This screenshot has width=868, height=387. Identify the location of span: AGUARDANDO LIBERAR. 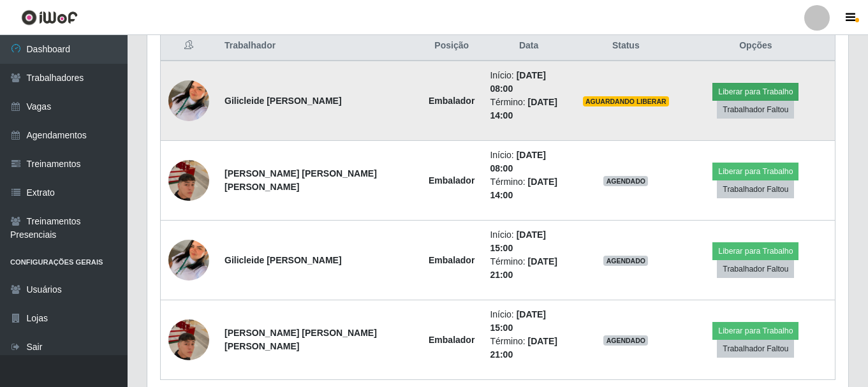
(626, 102).